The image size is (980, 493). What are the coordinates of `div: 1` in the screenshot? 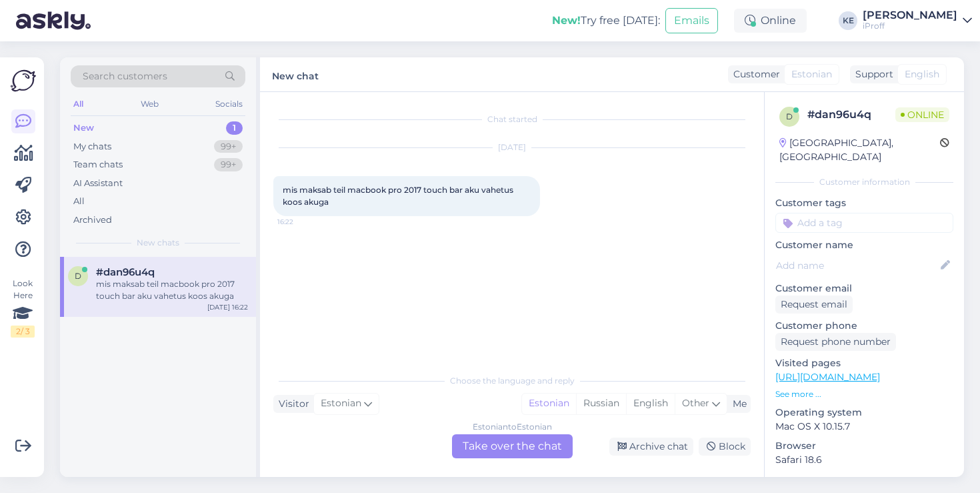 It's located at (234, 128).